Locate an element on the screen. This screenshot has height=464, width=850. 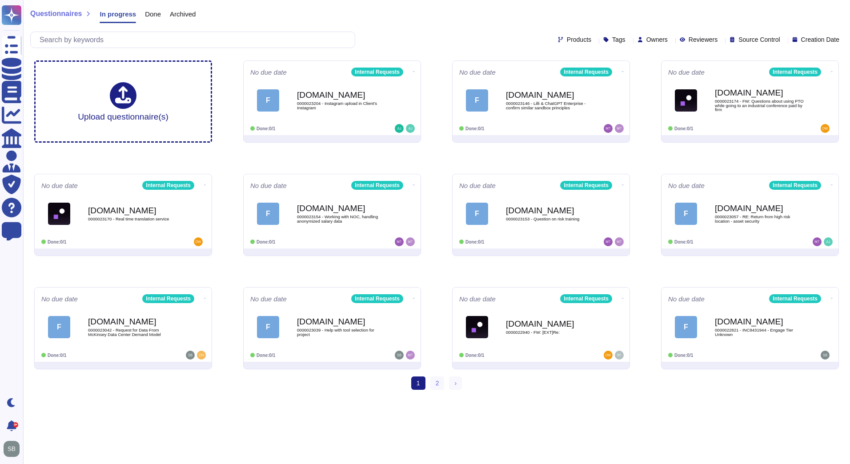
span: Reviewers is located at coordinates (703, 40).